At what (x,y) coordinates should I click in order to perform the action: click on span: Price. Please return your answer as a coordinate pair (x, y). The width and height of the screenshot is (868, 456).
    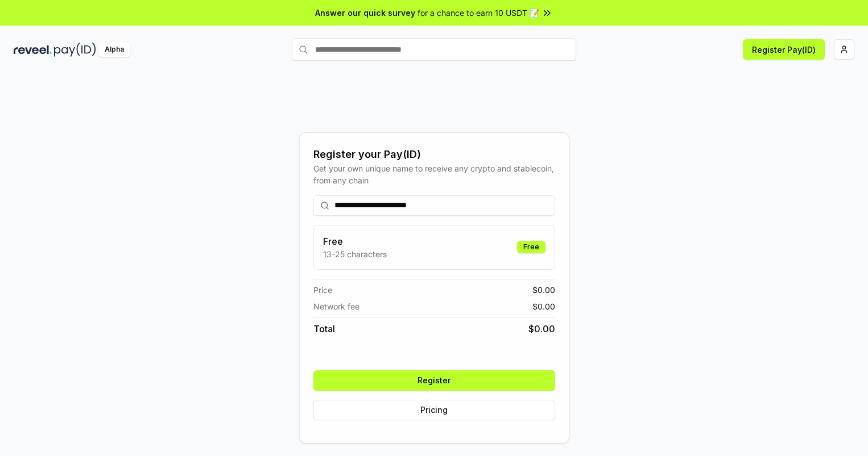
    Looking at the image, I should click on (322, 289).